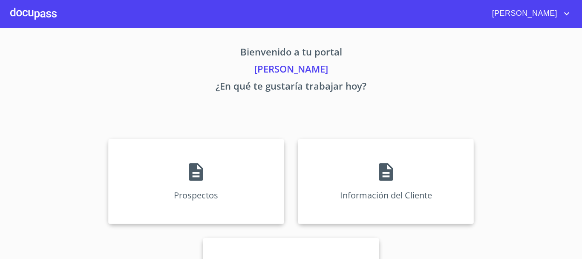 Image resolution: width=582 pixels, height=259 pixels. What do you see at coordinates (529, 14) in the screenshot?
I see `button: account of current user` at bounding box center [529, 14].